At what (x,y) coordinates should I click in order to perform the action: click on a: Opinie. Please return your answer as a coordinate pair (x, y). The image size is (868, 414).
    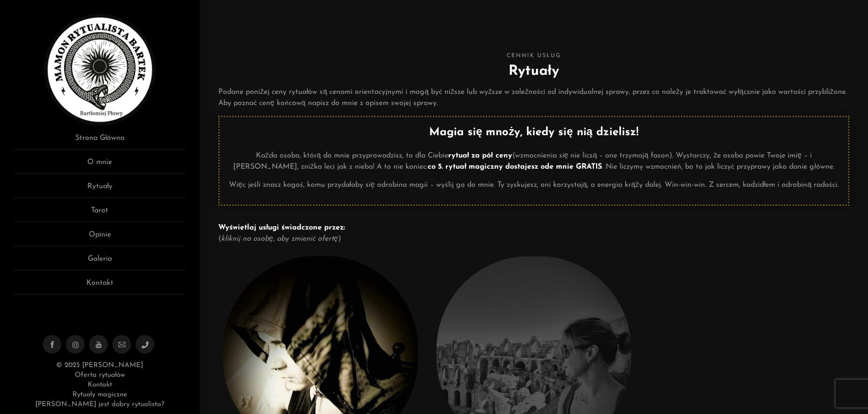
    Looking at the image, I should click on (100, 237).